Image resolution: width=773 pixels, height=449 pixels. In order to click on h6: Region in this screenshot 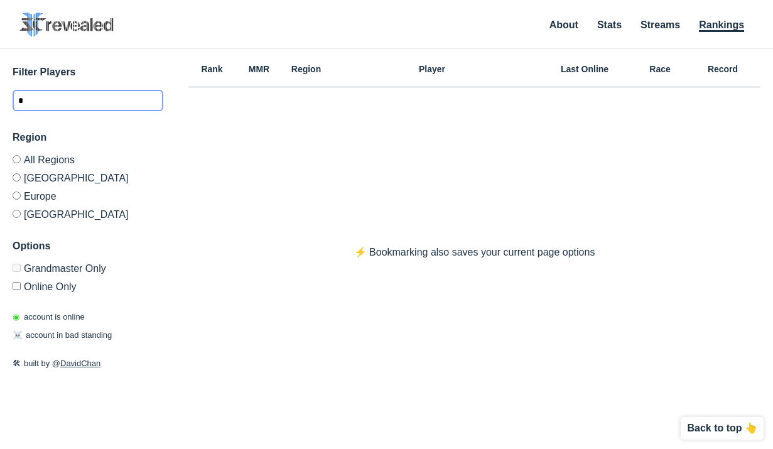, I will do `click(306, 69)`.